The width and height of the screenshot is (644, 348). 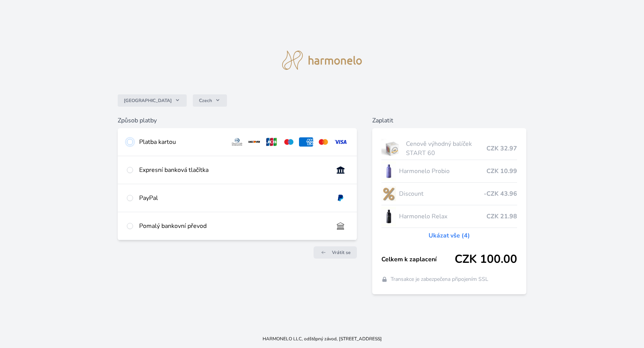 What do you see at coordinates (502, 171) in the screenshot?
I see `span: CZK 10.99` at bounding box center [502, 171].